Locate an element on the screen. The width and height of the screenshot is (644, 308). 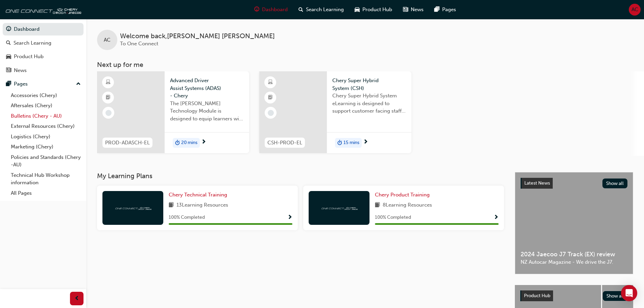
button: AC is located at coordinates (635, 9).